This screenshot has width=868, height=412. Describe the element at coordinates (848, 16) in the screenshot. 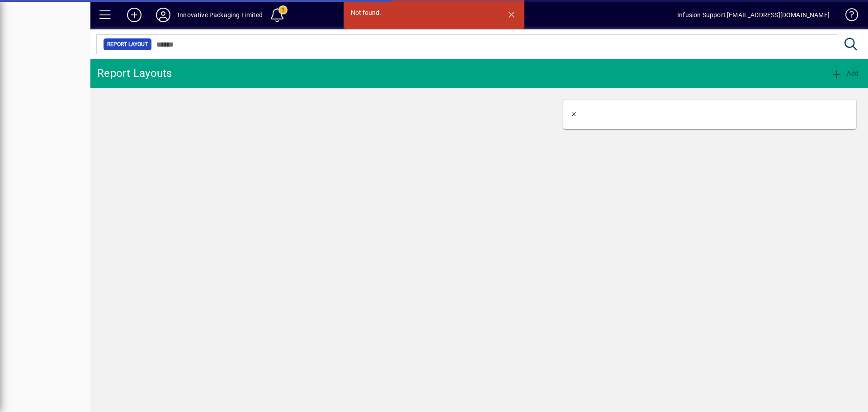

I see `a: Knowledge Base` at that location.